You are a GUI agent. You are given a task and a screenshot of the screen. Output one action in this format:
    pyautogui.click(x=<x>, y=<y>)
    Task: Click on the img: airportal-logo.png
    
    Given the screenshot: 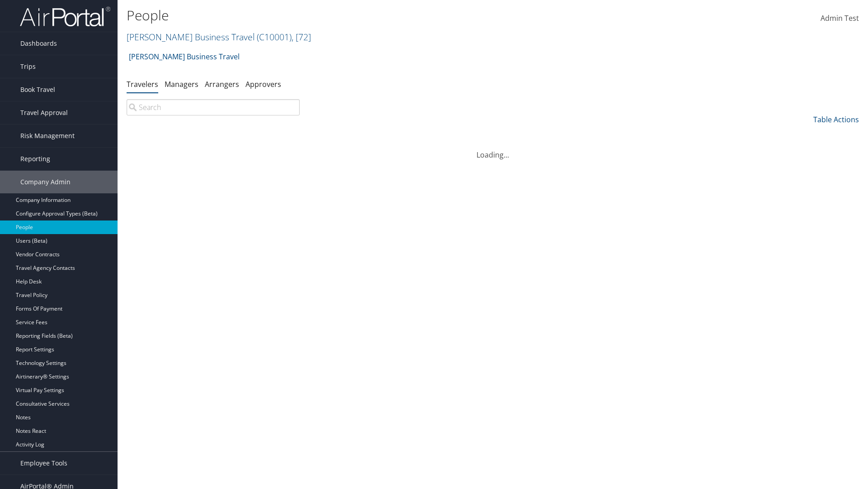 What is the action you would take?
    pyautogui.click(x=65, y=16)
    